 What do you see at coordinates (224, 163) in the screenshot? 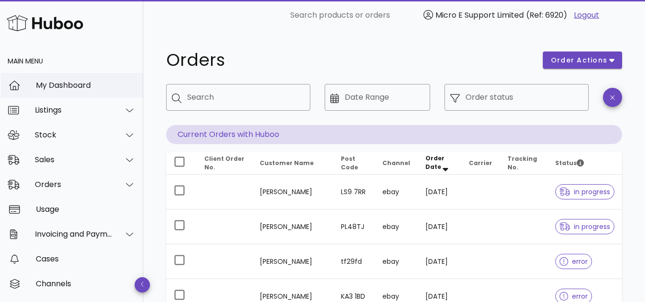
I see `th: Client Order No.` at bounding box center [224, 163].